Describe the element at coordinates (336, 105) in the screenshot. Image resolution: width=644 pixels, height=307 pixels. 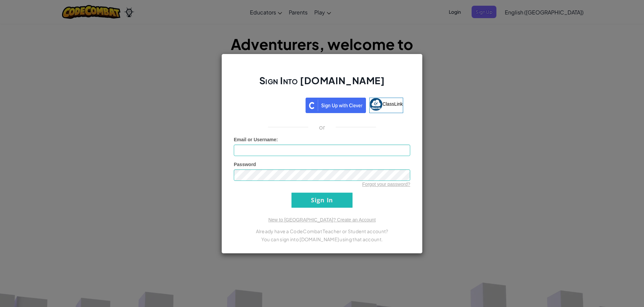
I see `img: clever_sso_button@2x.png` at that location.